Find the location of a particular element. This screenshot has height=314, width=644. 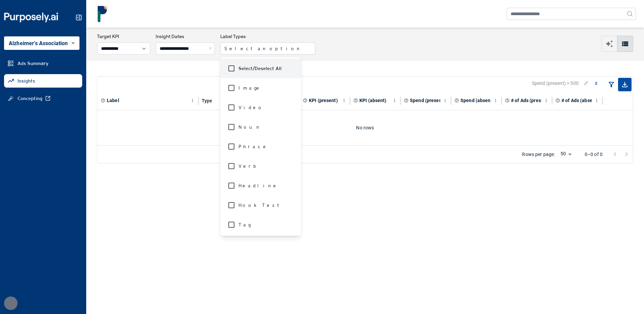

span: Spend (present) > 500 is located at coordinates (555, 83).